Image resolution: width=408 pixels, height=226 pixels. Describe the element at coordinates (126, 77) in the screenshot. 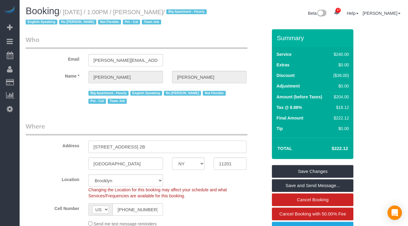

I see `input: First Name` at that location.